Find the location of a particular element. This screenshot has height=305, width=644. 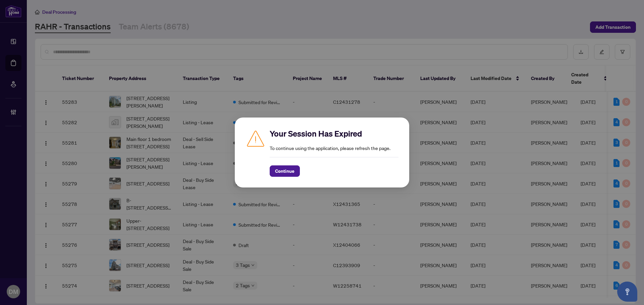

button: Open asap is located at coordinates (627, 291).